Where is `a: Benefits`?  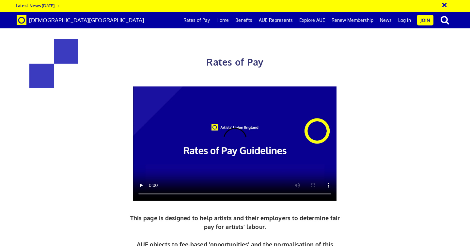
a: Benefits is located at coordinates (244, 20).